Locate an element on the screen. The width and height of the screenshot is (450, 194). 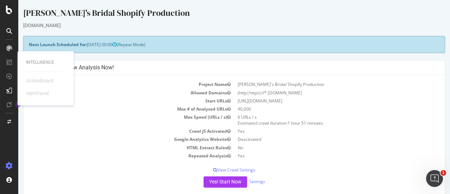
span: 1 hour 51 minutes is located at coordinates (287, 123).